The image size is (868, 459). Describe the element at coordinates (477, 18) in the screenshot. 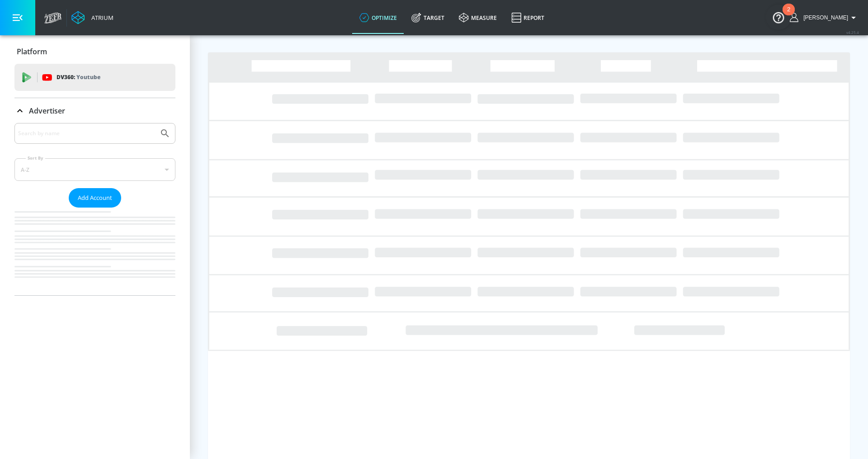

I see `a: measure` at that location.